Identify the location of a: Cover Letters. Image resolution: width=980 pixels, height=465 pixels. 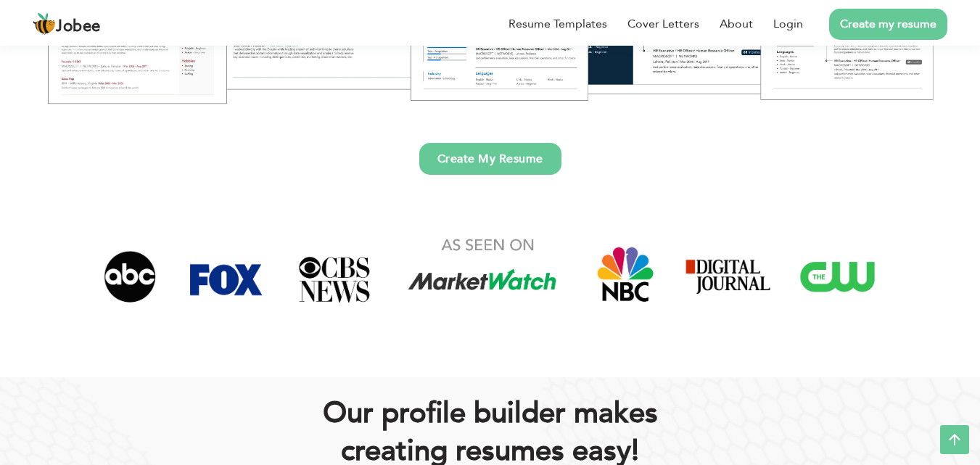
(663, 24).